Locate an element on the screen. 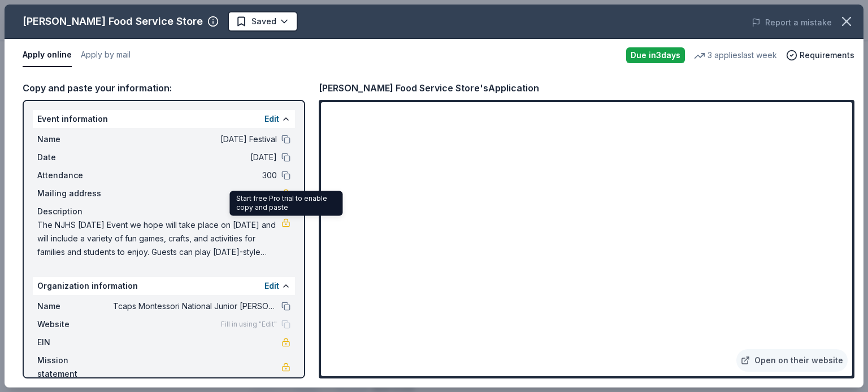  div: 3 applies last week is located at coordinates (735, 55).